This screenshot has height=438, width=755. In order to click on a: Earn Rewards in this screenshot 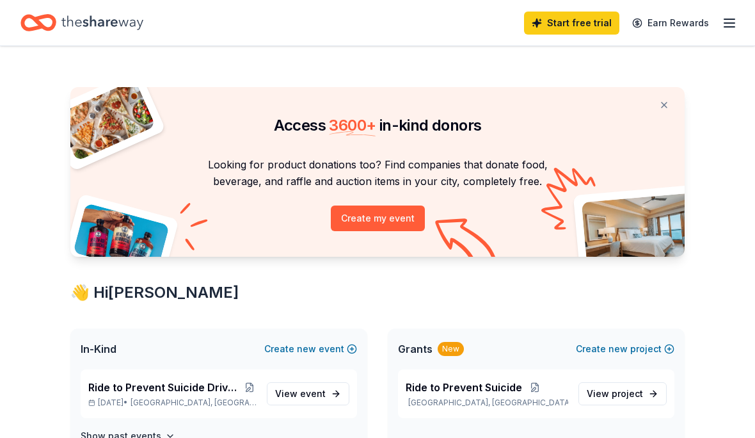, I will do `click(671, 23)`.